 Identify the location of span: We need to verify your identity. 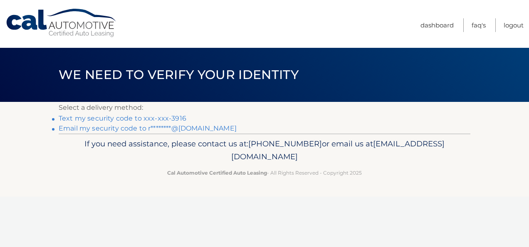
(179, 74).